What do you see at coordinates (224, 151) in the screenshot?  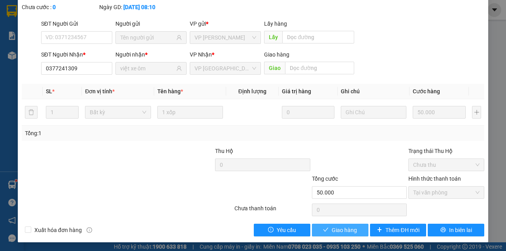 I see `span: Thu Hộ` at bounding box center [224, 151].